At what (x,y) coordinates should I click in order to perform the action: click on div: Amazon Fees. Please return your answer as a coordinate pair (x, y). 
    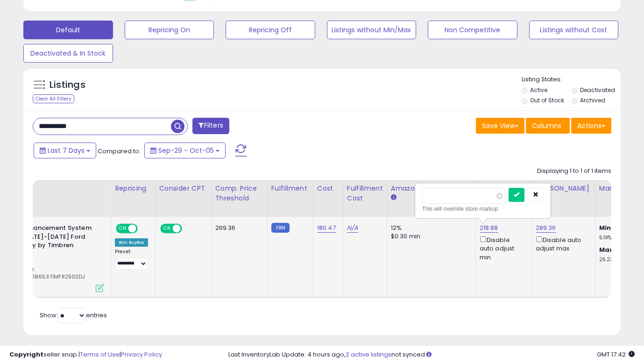
    Looking at the image, I should click on (431, 188).